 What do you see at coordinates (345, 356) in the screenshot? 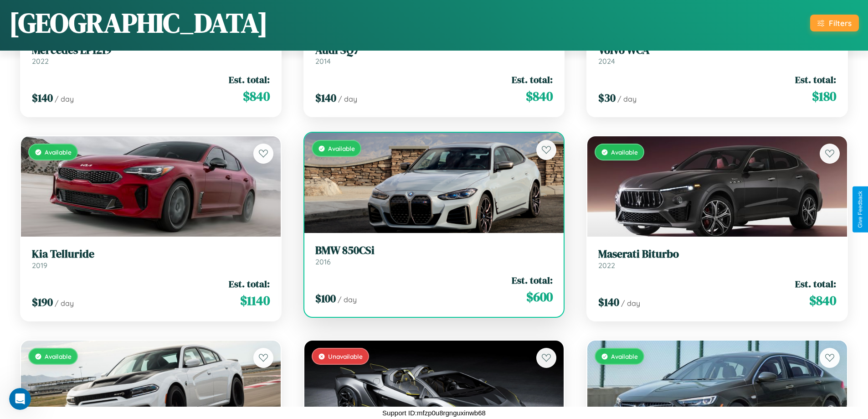
I see `span: Unavailable` at bounding box center [345, 356].